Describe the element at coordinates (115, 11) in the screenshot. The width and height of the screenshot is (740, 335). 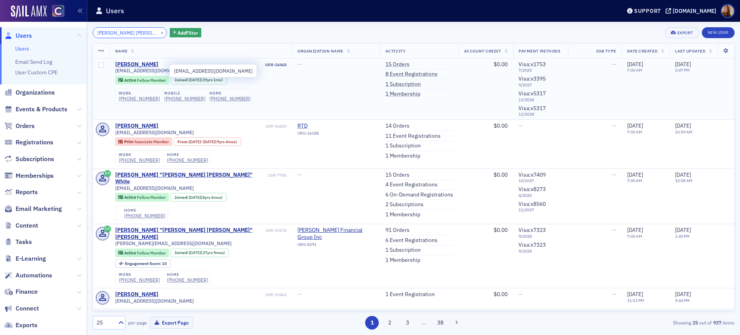
I see `h1: Users` at that location.